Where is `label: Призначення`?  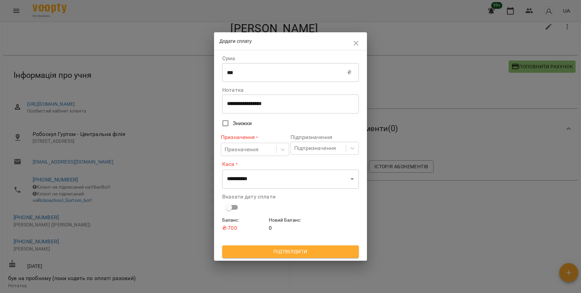 label: Призначення is located at coordinates (255, 137).